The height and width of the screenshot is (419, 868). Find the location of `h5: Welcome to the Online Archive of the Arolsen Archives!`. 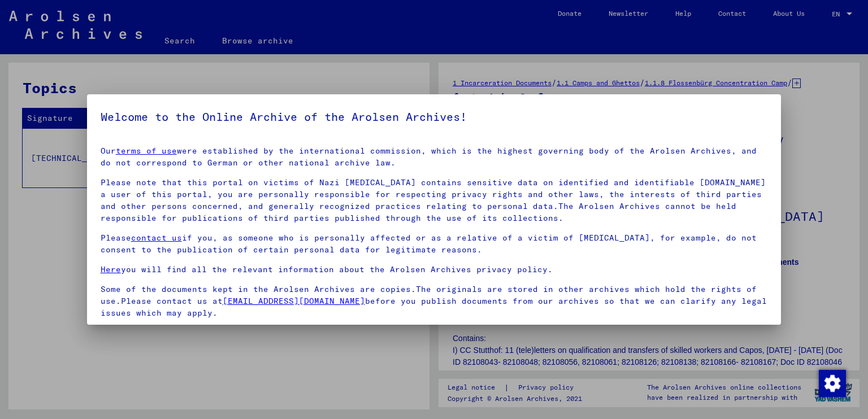

h5: Welcome to the Online Archive of the Arolsen Archives! is located at coordinates (434, 117).